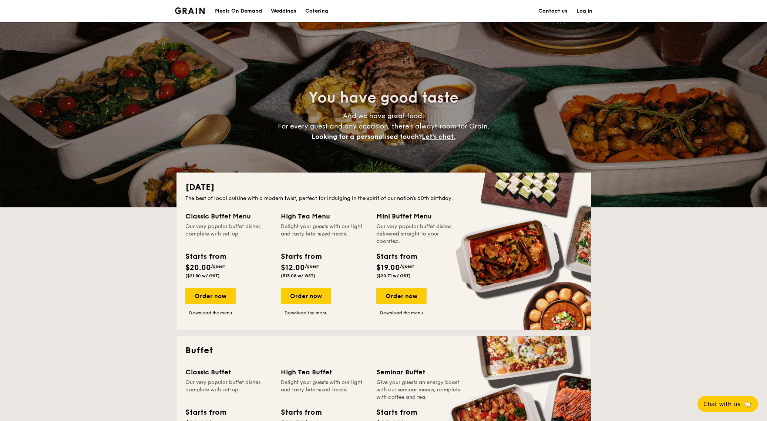  Describe the element at coordinates (722, 404) in the screenshot. I see `span: Chat with us` at that location.